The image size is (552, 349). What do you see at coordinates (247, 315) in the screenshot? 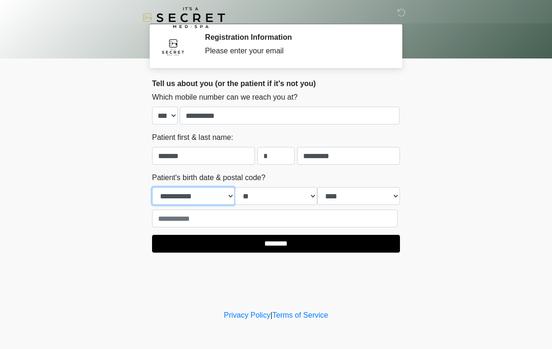
I see `a: Privacy Policy` at bounding box center [247, 315].